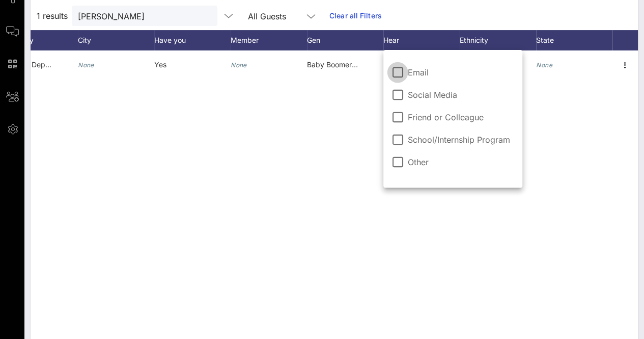  What do you see at coordinates (269, 40) in the screenshot?
I see `div: Member` at bounding box center [269, 40].